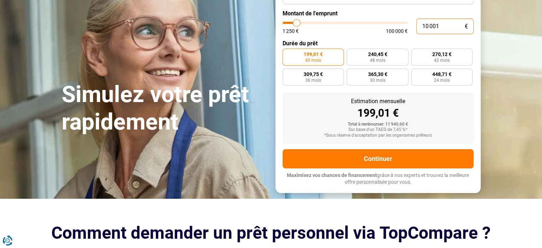 Image resolution: width=542 pixels, height=248 pixels. Describe the element at coordinates (377, 54) in the screenshot. I see `span: 240,45 €` at that location.